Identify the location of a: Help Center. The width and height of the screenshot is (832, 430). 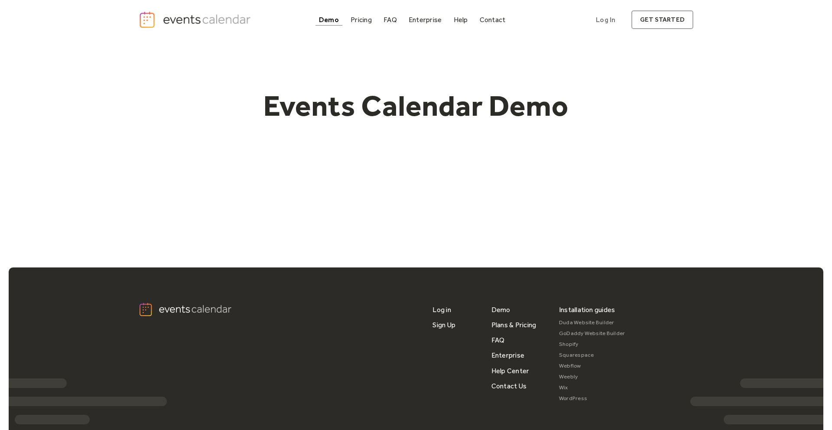
(511, 371).